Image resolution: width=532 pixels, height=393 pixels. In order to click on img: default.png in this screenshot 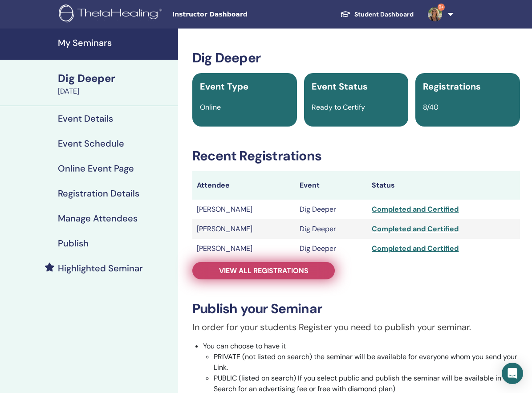, I will do `click(435, 14)`.